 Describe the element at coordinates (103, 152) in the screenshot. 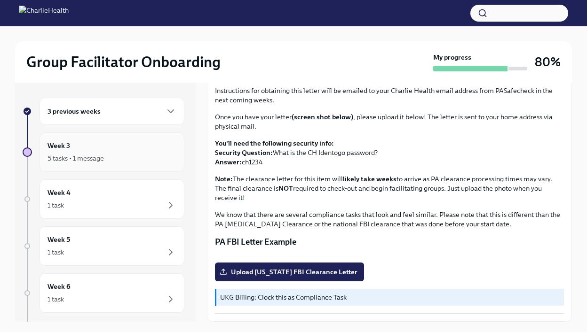

I see `a: Week 35 tasks • 1 message` at that location.